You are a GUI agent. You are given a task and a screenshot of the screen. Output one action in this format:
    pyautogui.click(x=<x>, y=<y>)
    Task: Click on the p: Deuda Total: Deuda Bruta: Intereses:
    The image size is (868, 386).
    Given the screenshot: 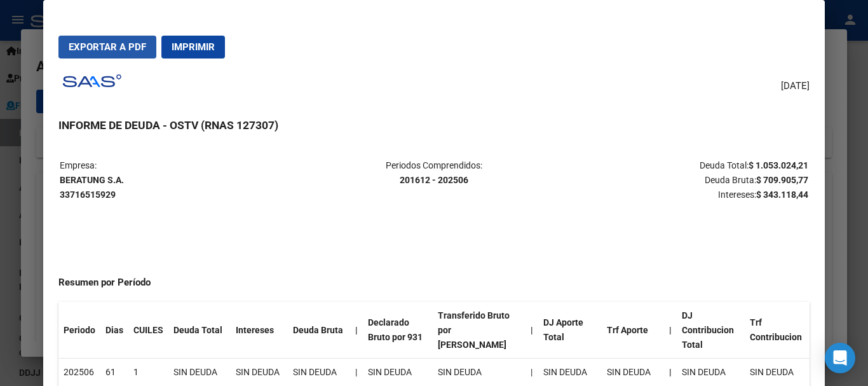 What is the action you would take?
    pyautogui.click(x=684, y=180)
    